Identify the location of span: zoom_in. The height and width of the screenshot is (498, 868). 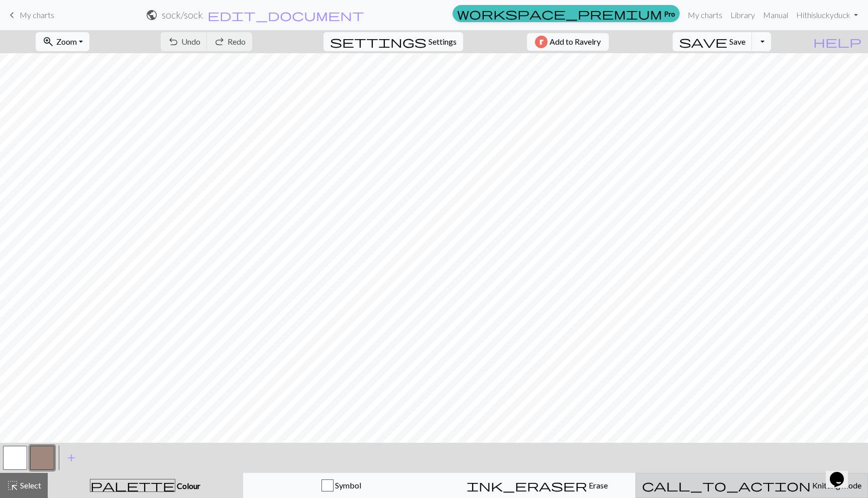
(48, 42).